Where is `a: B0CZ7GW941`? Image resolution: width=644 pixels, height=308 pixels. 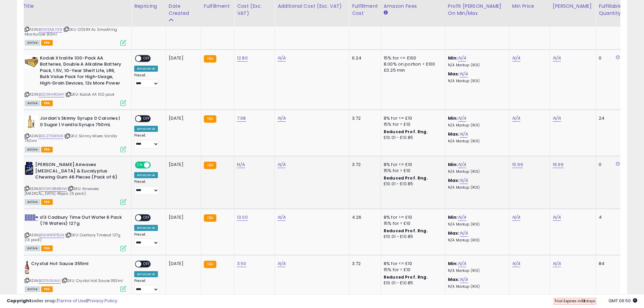 a: B0CZ7GW941 is located at coordinates (51, 136).